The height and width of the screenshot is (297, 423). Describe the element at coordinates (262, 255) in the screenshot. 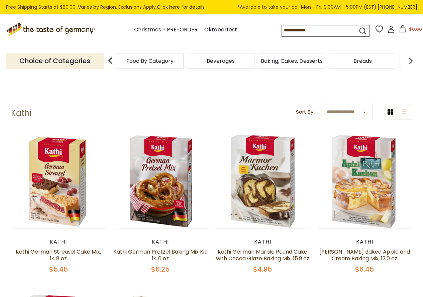

I see `a: Kathi German Marble Pound Cake with Cocoa Glaze Baking Mix, 15.9 oz` at that location.